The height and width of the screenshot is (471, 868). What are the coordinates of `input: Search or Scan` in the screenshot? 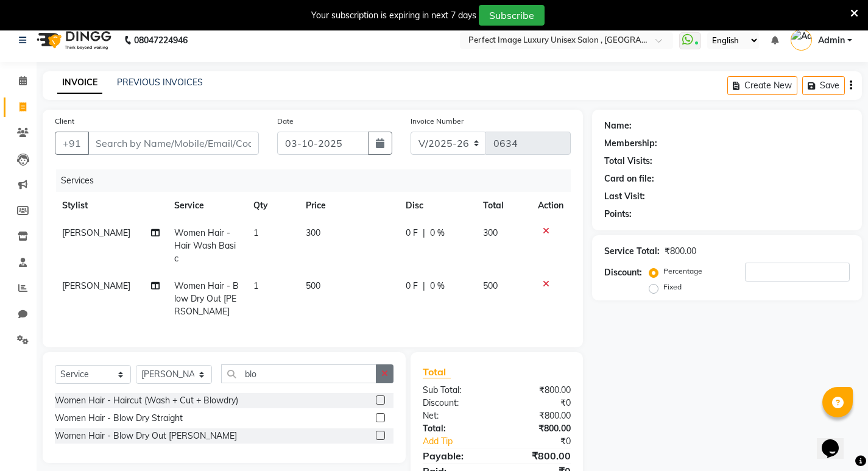 It's located at (298, 374).